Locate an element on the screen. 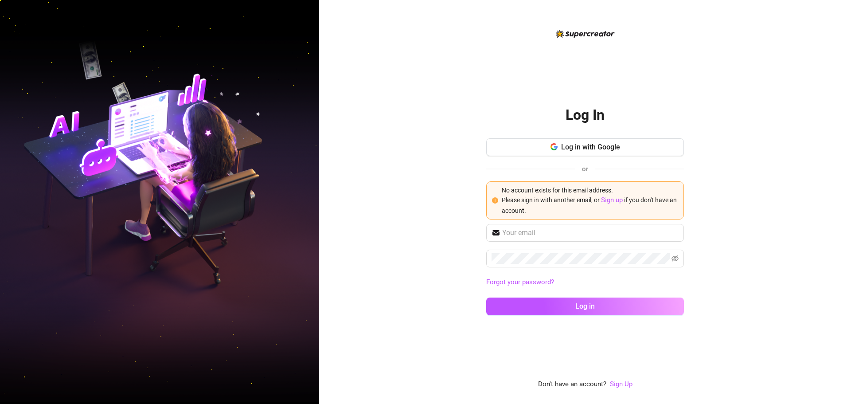  span: Log in is located at coordinates (585, 306).